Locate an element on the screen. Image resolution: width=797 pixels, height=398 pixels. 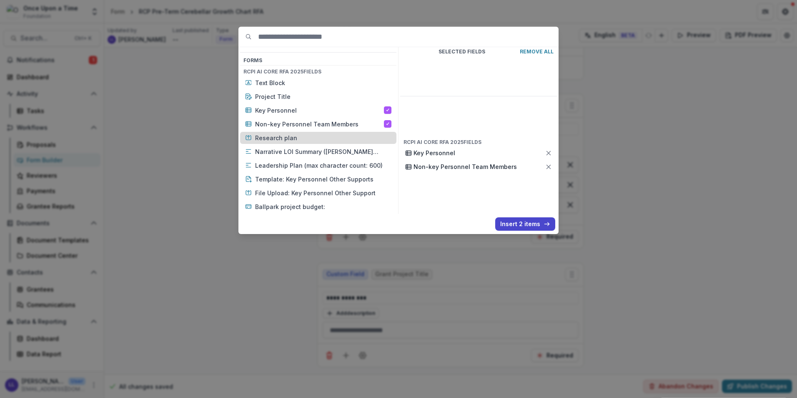
p: File Upload: Key Personnel Other Support is located at coordinates (323, 193).